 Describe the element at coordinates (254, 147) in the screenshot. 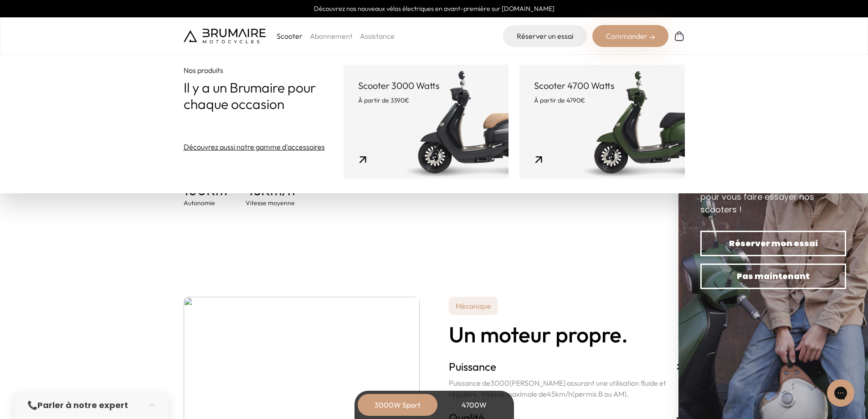

I see `a: Découvrez aussi notre gamme d'accessoires` at that location.